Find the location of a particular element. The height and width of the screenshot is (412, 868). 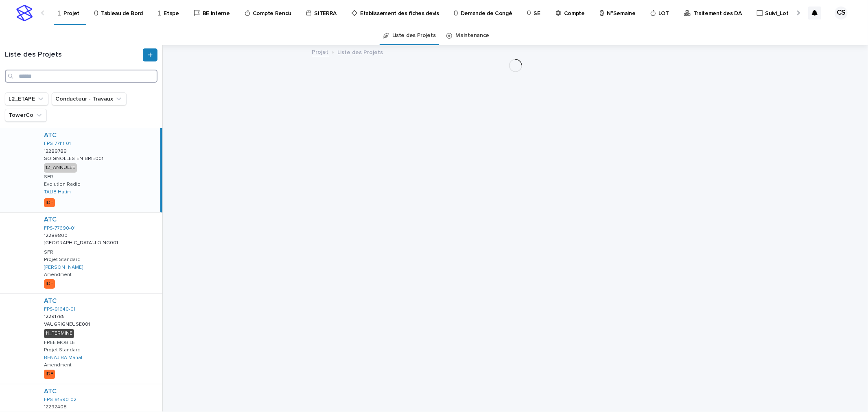

p: 12289800 is located at coordinates (57, 235).